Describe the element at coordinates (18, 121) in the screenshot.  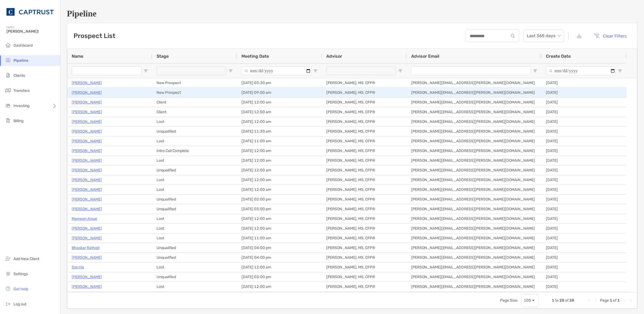
I see `span: Billing` at that location.